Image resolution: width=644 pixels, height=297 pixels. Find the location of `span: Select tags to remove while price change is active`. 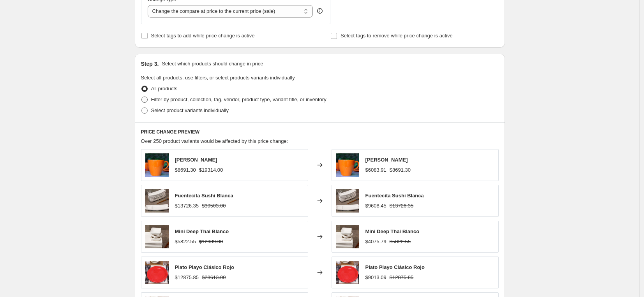

span: Select tags to remove while price change is active is located at coordinates (397, 35).